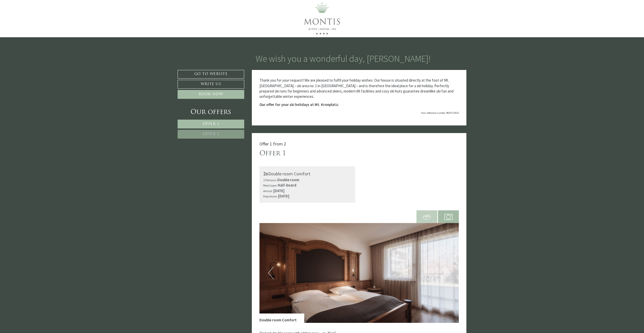  What do you see at coordinates (287, 185) in the screenshot?
I see `b: Half-board` at bounding box center [287, 185].